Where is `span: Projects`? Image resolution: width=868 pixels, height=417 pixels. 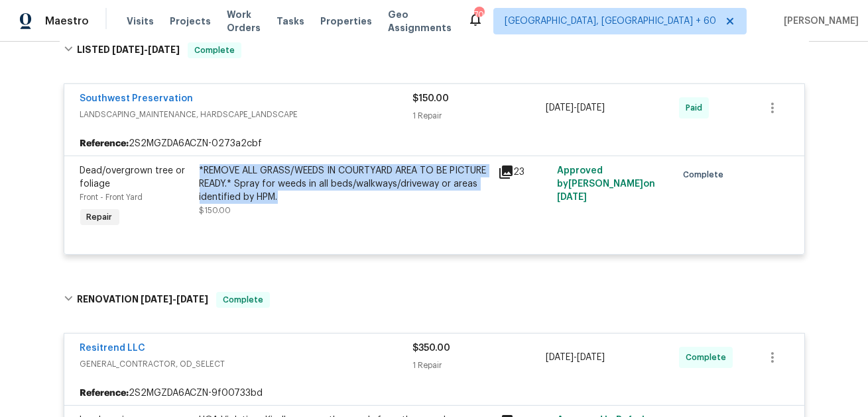
span: Projects is located at coordinates (190, 21).